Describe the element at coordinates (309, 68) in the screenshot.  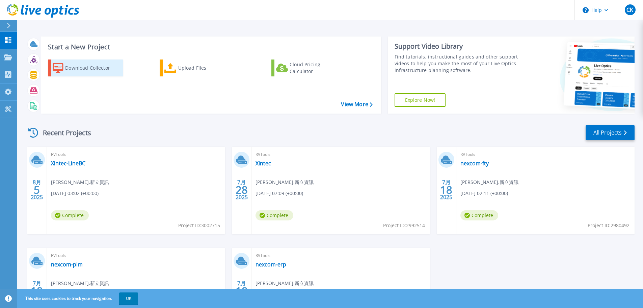
I see `a: Cloud Pricing Calculator` at that location.